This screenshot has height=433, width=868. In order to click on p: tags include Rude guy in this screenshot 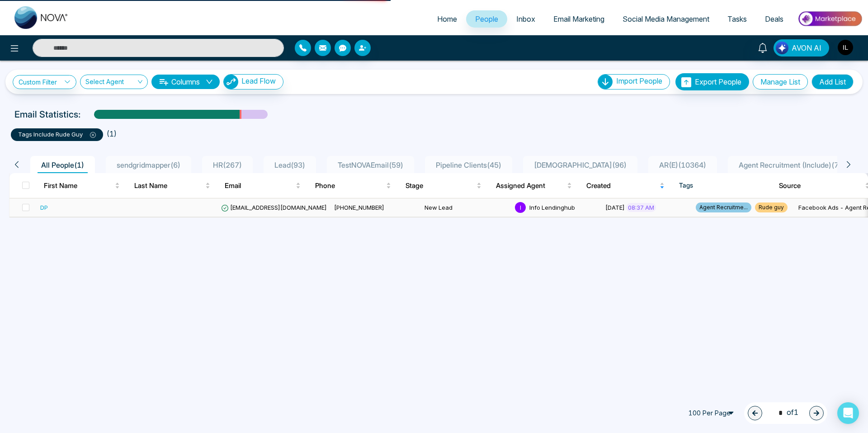, I will do `click(57, 135)`.